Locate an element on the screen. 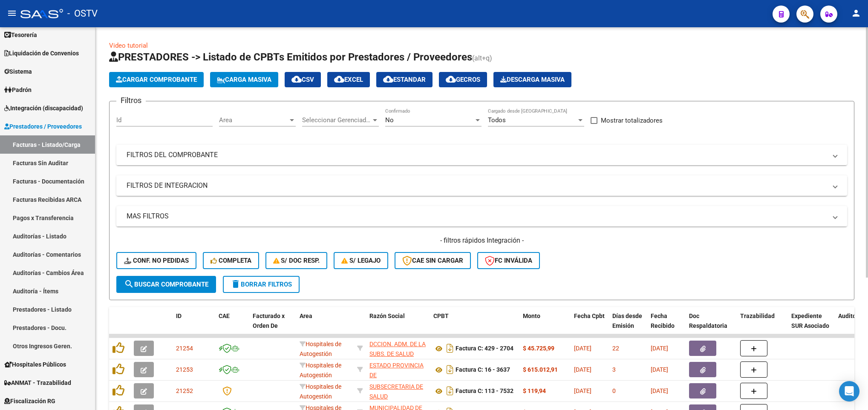 The image size is (868, 410). span: Descarga Masiva is located at coordinates (532, 79).